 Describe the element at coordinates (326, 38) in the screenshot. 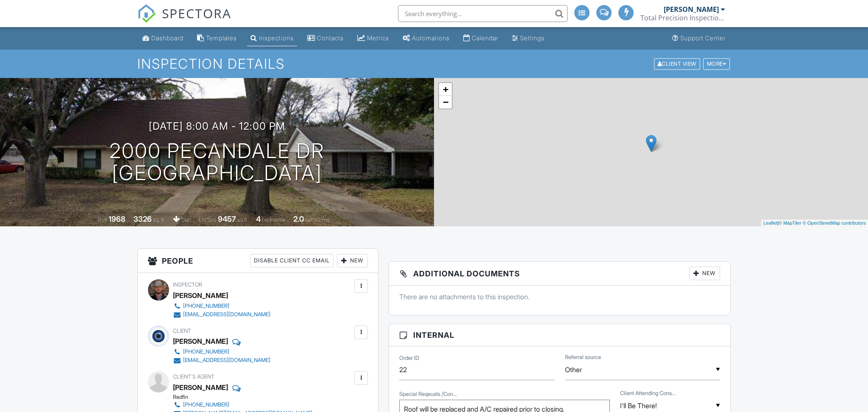

I see `a: Contacts` at that location.